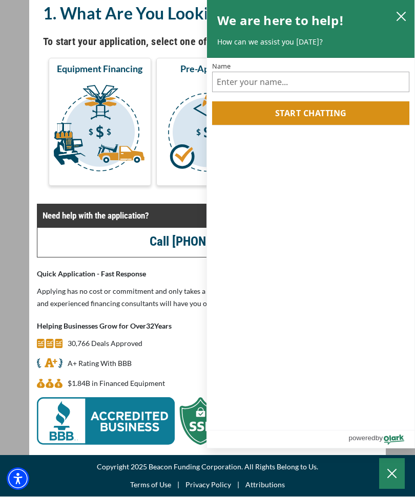 This screenshot has width=415, height=497. What do you see at coordinates (280, 21) in the screenshot?
I see `h2: We are here to help!` at bounding box center [280, 21].